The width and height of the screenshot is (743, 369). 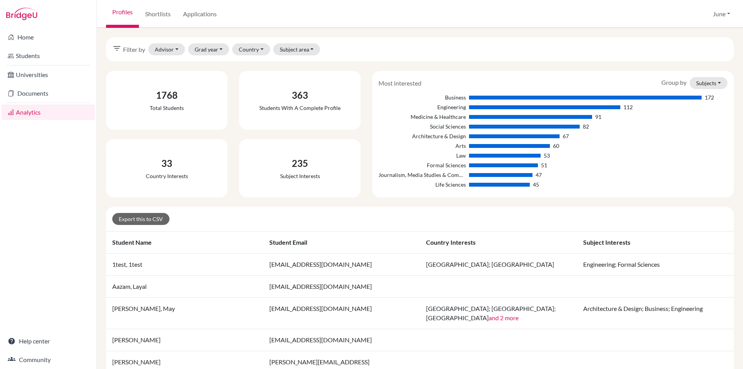 I want to click on button: Country, so click(x=251, y=49).